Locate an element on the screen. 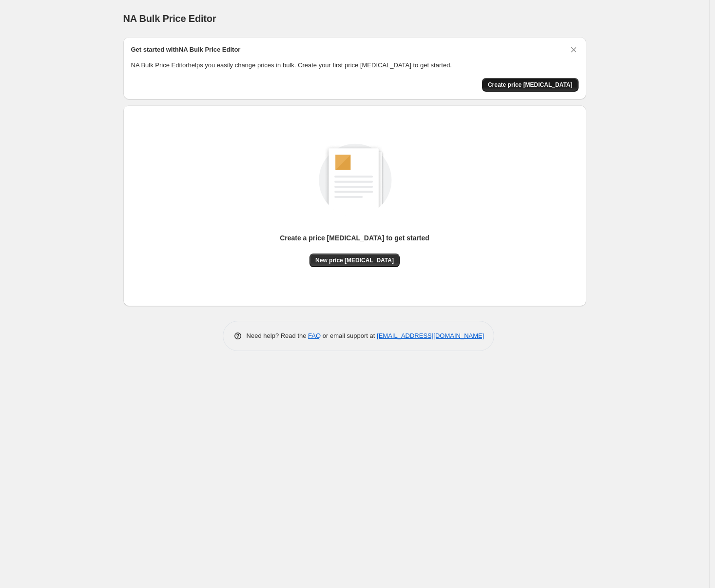 This screenshot has height=588, width=715. button: Create price change job is located at coordinates (530, 85).